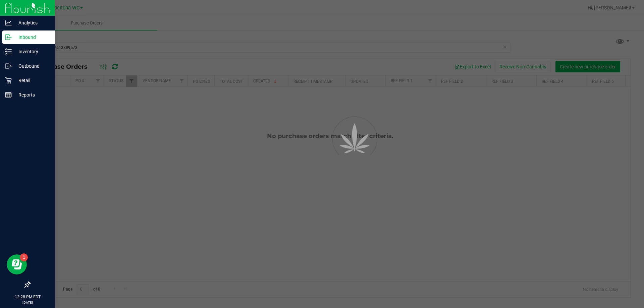  Describe the element at coordinates (32, 95) in the screenshot. I see `p: Reports` at that location.